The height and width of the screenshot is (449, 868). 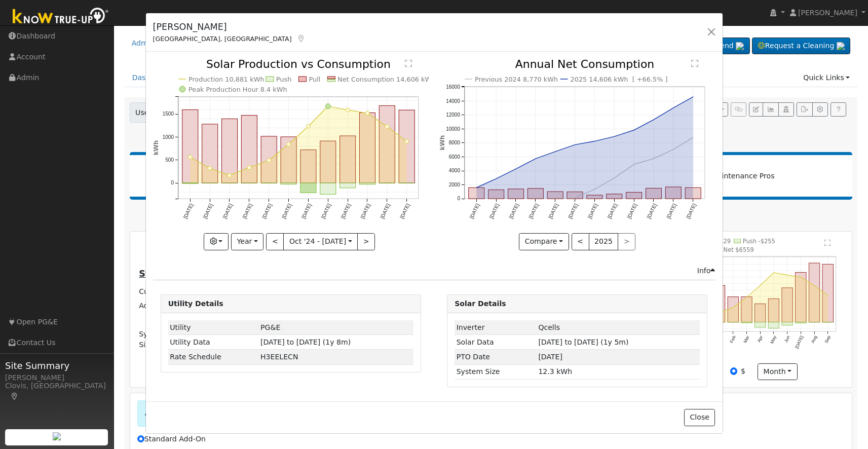 What do you see at coordinates (496, 357) in the screenshot?
I see `td: PTO Date` at bounding box center [496, 357].